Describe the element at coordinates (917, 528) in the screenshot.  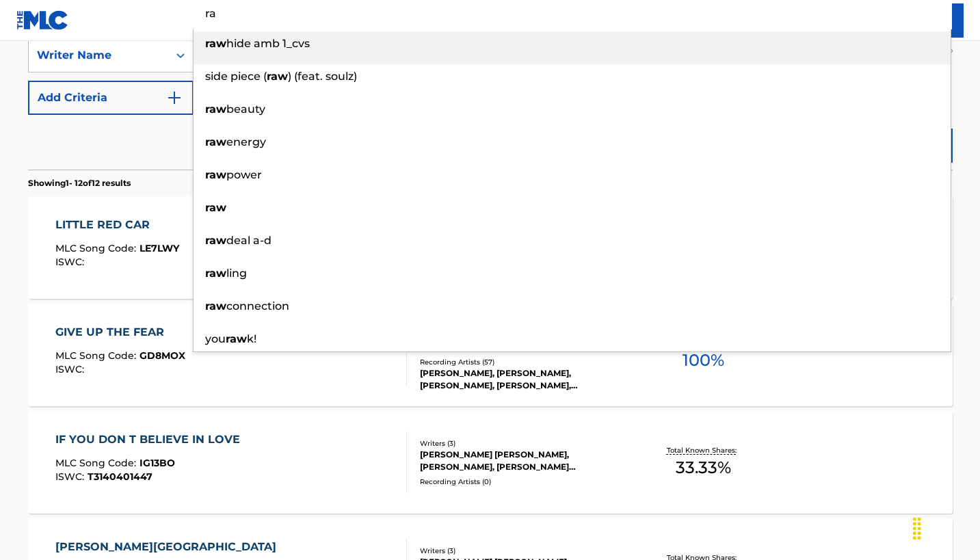
I see `div: Drag` at that location.